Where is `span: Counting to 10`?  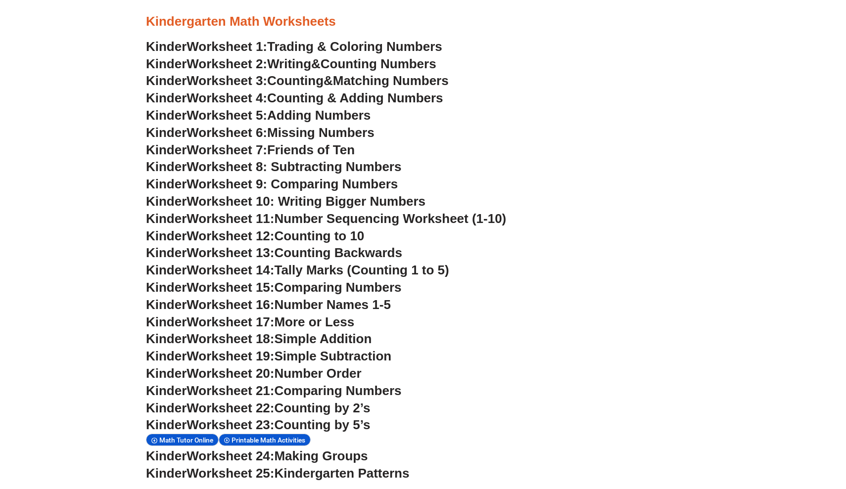
span: Counting to 10 is located at coordinates (319, 236).